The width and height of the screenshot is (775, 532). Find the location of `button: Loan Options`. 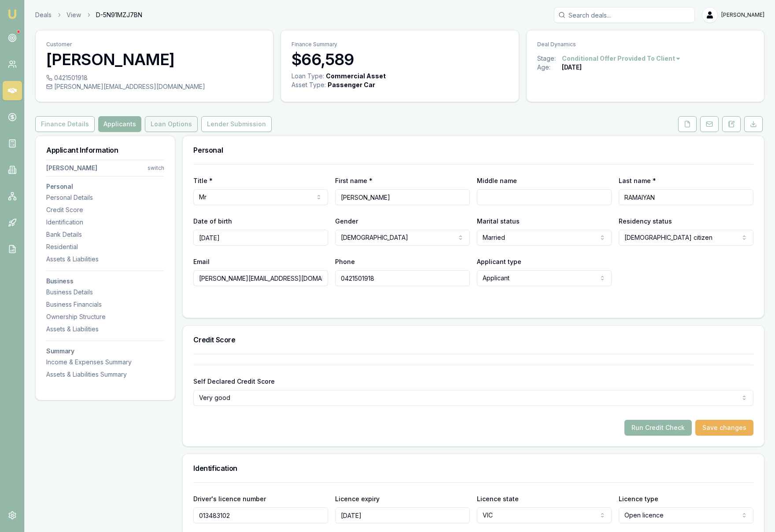

button: Loan Options is located at coordinates (171, 124).